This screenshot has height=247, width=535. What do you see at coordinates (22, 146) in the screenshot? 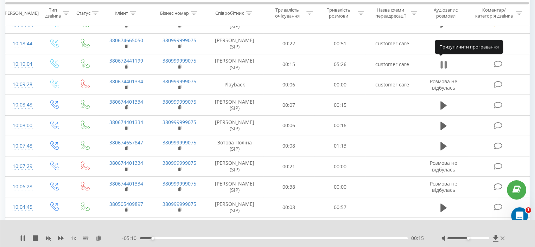
I see `div: 10:07:48` at bounding box center [22, 146].